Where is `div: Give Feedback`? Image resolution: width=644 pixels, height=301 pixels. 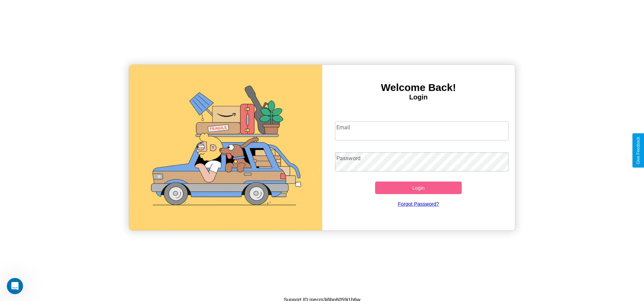
div: Give Feedback is located at coordinates (639, 150).